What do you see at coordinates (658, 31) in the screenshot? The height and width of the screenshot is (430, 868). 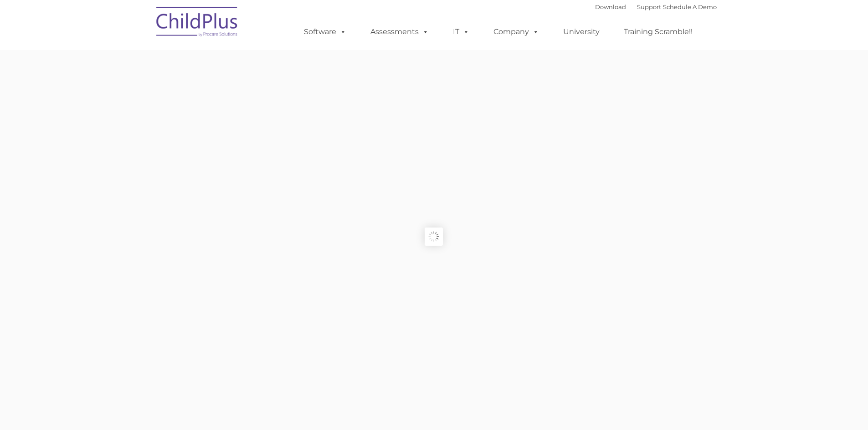 I see `a: Training Scramble!!` at bounding box center [658, 31].